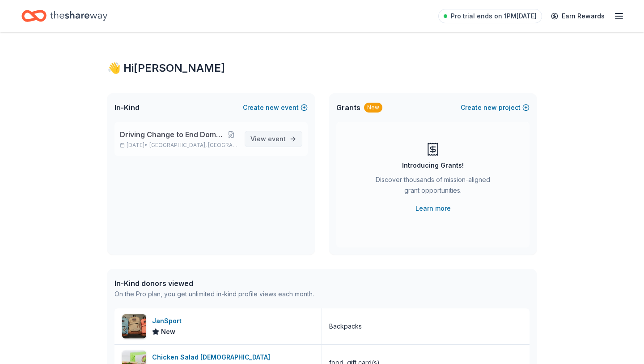  What do you see at coordinates (433, 209) in the screenshot?
I see `a: Learn more` at bounding box center [433, 209].